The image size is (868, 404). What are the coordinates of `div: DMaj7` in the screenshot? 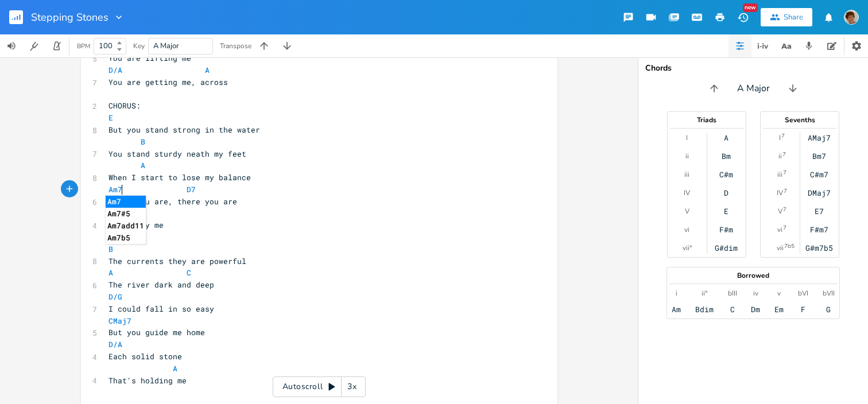 It's located at (819, 193).